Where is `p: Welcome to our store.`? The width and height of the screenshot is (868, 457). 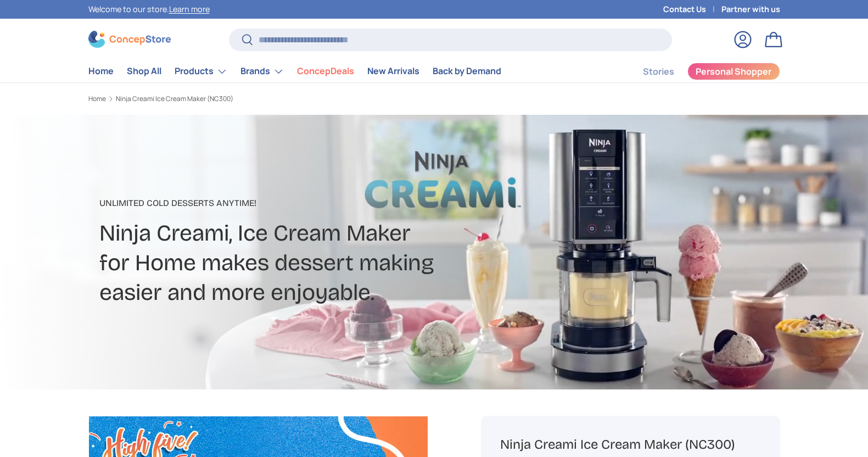
p: Welcome to our store. is located at coordinates (149, 9).